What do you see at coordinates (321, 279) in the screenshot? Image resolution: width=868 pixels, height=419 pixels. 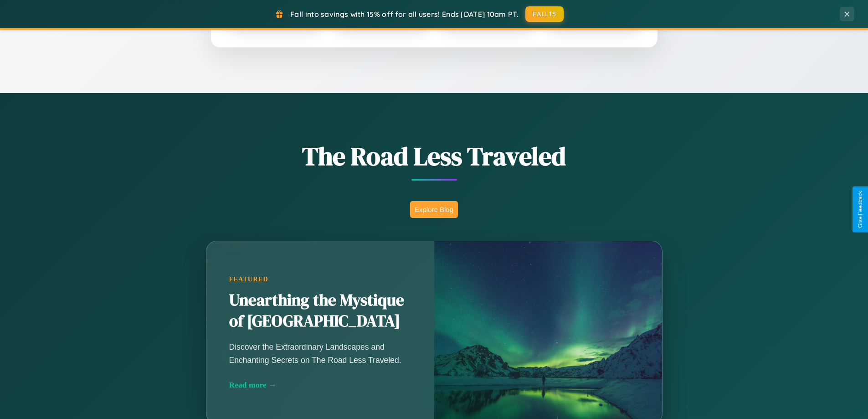 I see `div: Featured` at bounding box center [321, 279].